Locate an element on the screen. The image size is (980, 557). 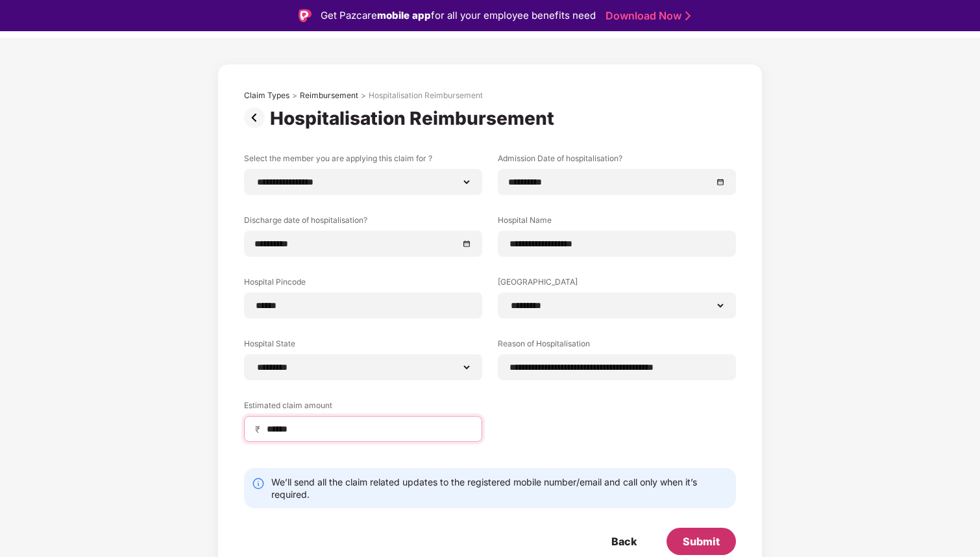
img: svg+xml;base64,PHN2ZyBpZD0iSW5mby0yMHgyMCIgeG1sbnM9Imh0dHA6Ly93d3cudzMub3JnLzIwMDAvc3ZnIiB3aWR0aD... is located at coordinates (258, 483).